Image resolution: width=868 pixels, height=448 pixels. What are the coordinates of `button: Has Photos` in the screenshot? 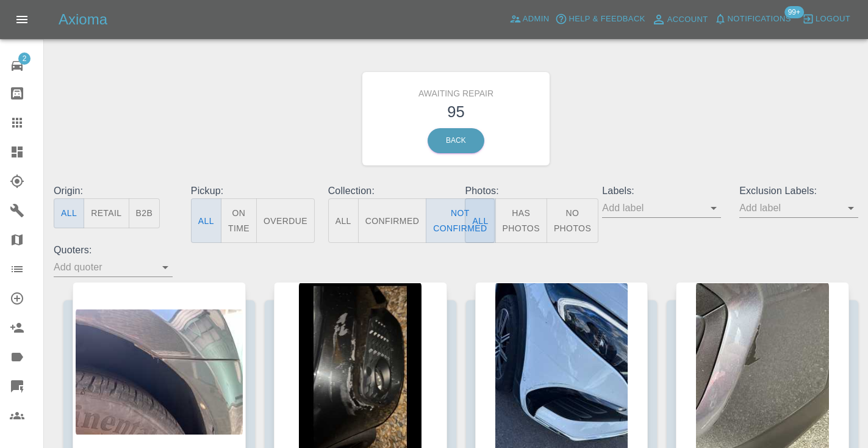 It's located at (521, 221).